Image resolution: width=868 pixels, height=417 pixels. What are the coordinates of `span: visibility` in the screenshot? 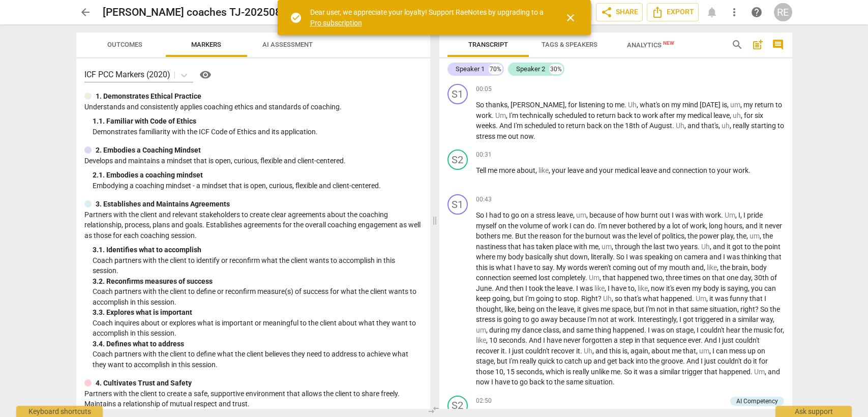 It's located at (205, 74).